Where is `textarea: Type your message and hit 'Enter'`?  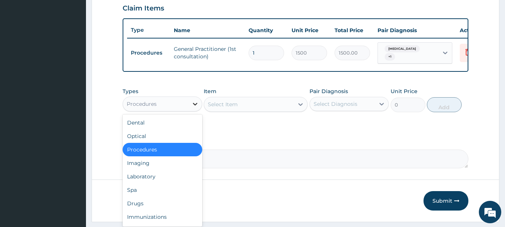 textarea: Type your message and hit 'Enter' is located at coordinates (73, 162).